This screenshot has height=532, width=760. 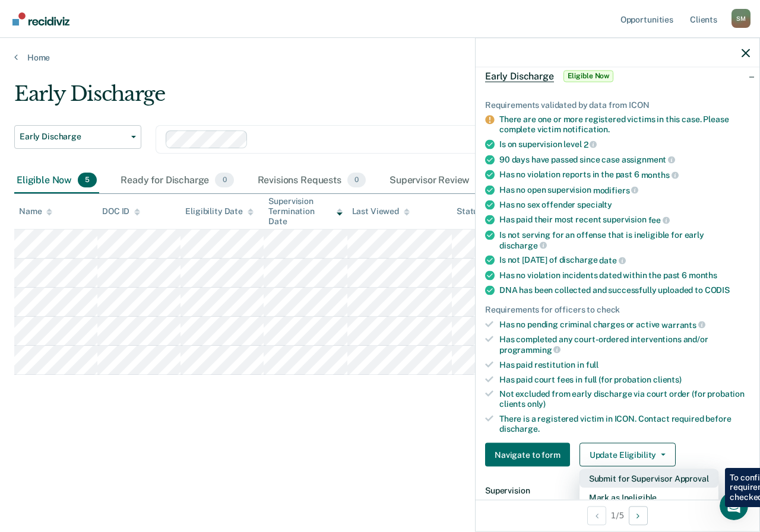 I want to click on span: modifiers, so click(x=615, y=190).